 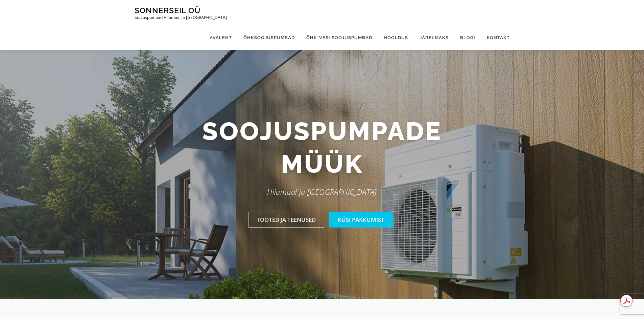 What do you see at coordinates (286, 220) in the screenshot?
I see `a: Tooted ja teenused` at bounding box center [286, 220].